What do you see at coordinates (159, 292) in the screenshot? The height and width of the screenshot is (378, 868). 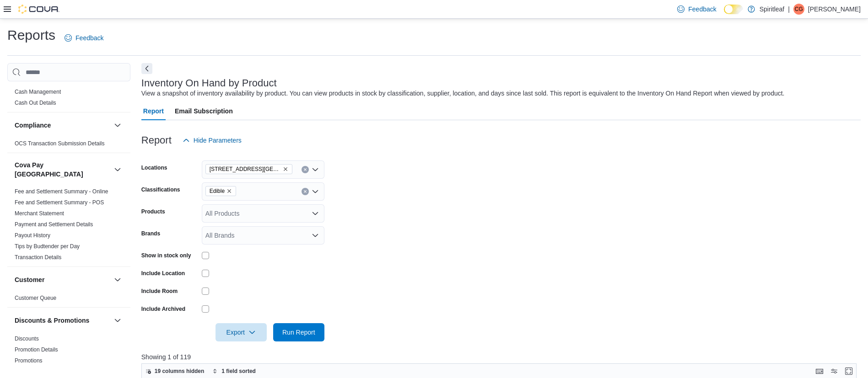 I see `label: Include Room` at bounding box center [159, 292].